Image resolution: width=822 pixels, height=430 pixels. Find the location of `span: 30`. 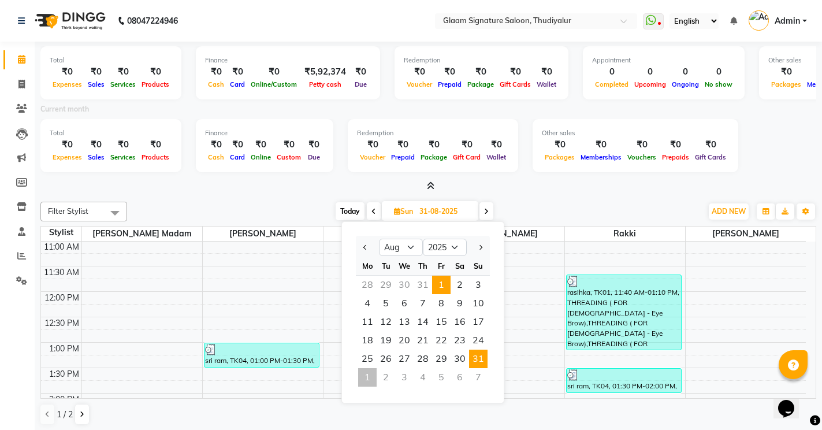

span: 30 is located at coordinates (460, 359).